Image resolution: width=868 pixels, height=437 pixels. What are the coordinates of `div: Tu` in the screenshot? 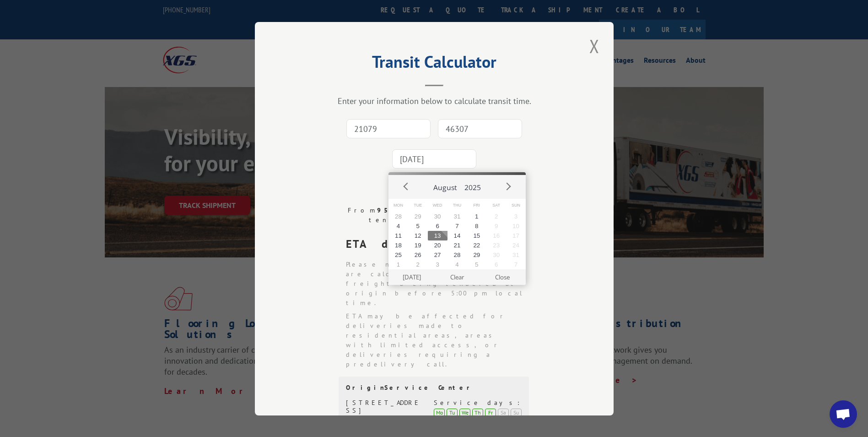 It's located at (452, 412).